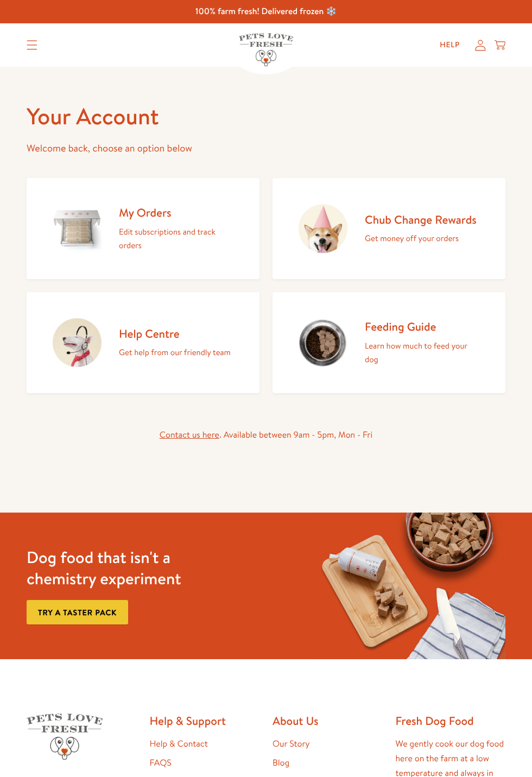 This screenshot has width=532, height=777. I want to click on p: Get money off your orders, so click(421, 238).